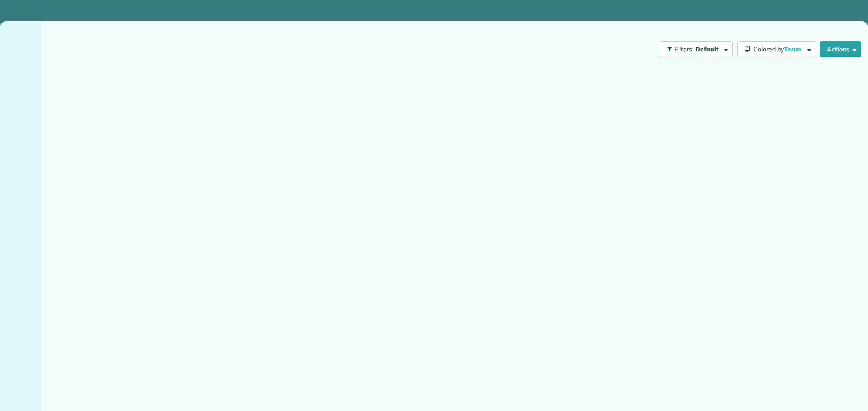  I want to click on button: Colored byTeam, so click(776, 49).